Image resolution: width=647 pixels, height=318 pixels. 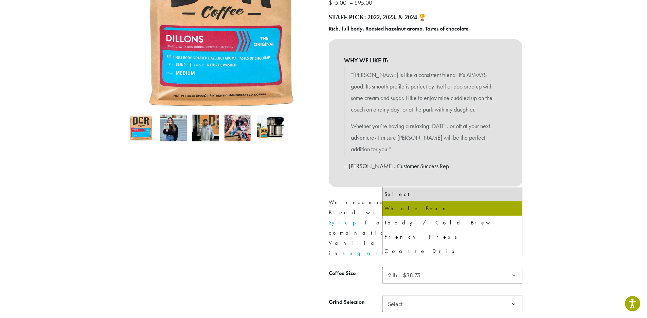 What do you see at coordinates (141, 128) in the screenshot?
I see `img: Dillons` at bounding box center [141, 128].